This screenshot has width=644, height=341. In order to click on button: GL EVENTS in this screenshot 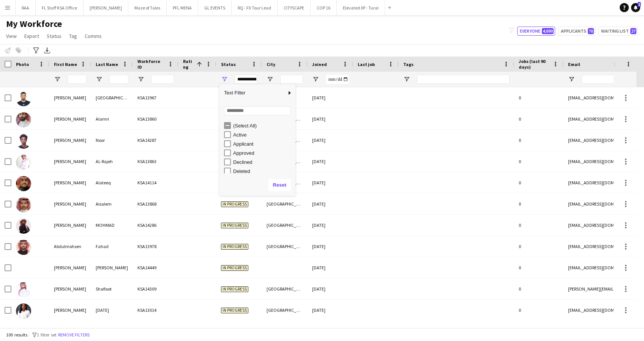, I will do `click(215, 8)`.